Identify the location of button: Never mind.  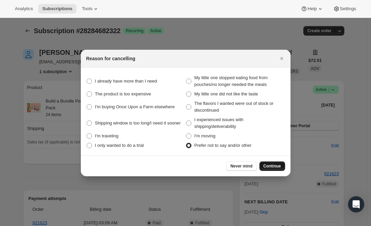
(241, 166).